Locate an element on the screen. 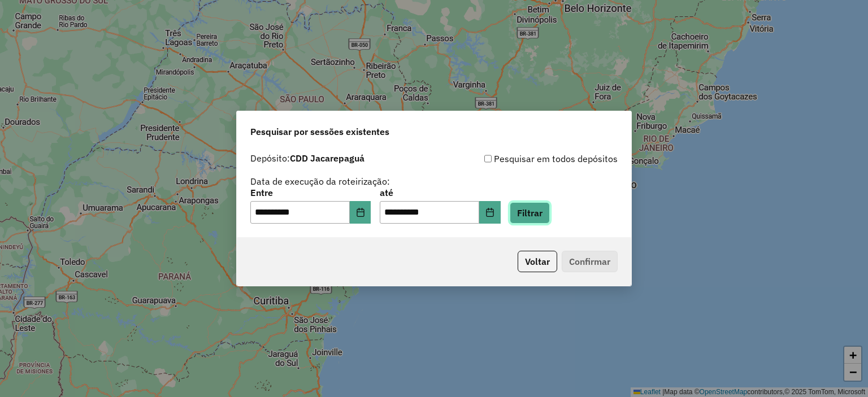  label: Depósito: is located at coordinates (307, 158).